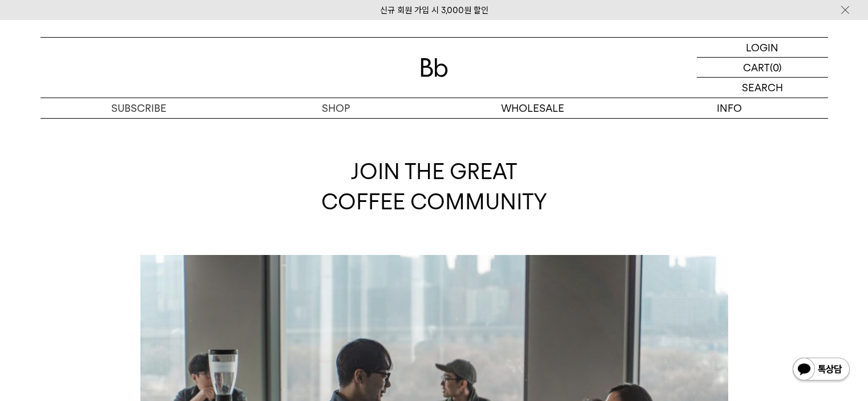 This screenshot has width=868, height=401. Describe the element at coordinates (775, 67) in the screenshot. I see `p: (0)` at that location.